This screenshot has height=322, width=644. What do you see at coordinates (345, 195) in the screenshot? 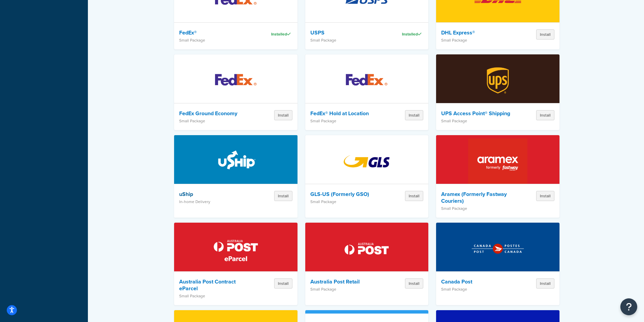
I see `h4: GLS-US (Formerly GSO)` at bounding box center [345, 195].